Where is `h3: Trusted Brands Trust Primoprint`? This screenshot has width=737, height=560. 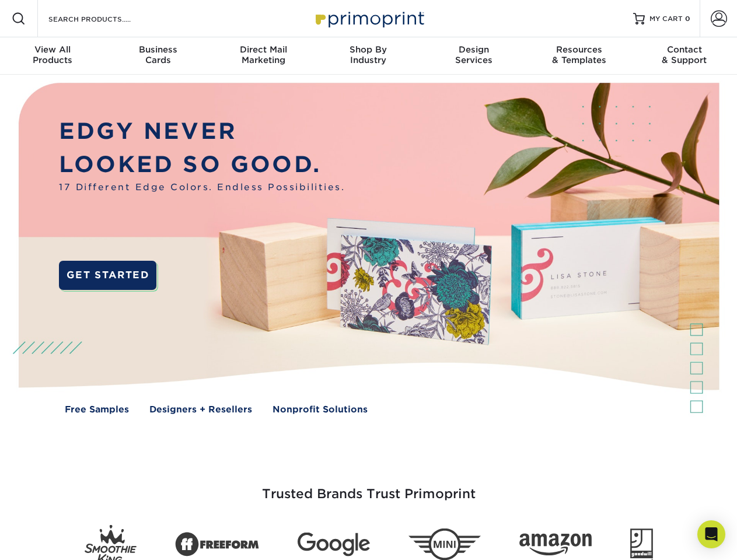
h3: Trusted Brands Trust Primoprint is located at coordinates (369, 488).